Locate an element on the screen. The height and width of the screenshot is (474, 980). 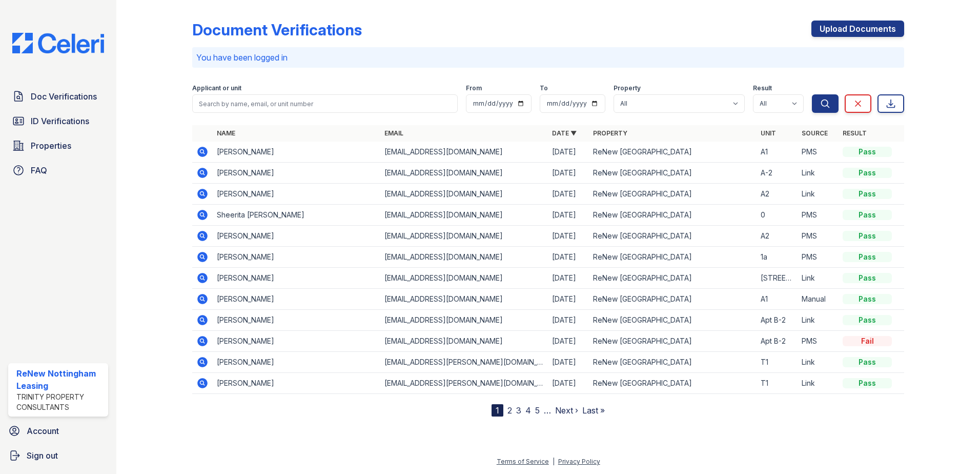
td: Apt B-2 is located at coordinates (777, 320).